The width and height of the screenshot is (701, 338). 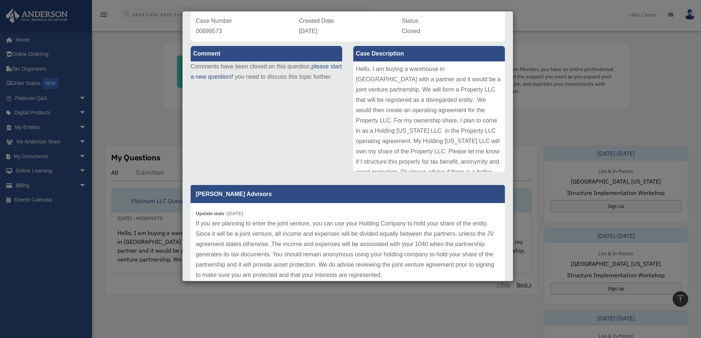 What do you see at coordinates (316, 21) in the screenshot?
I see `span: Created Date` at bounding box center [316, 21].